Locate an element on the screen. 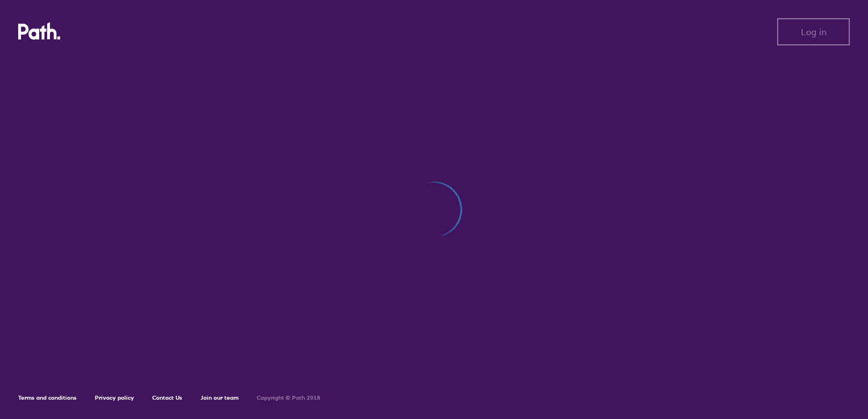 This screenshot has width=868, height=419. button: Log in is located at coordinates (813, 31).